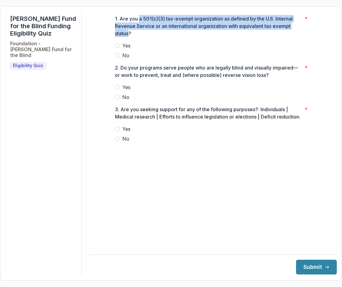  I want to click on p: 1. Are you a 501(c)(3) tax-exempt organization as defined by the U.S. Internal Revenue Service or..., so click(208, 26).